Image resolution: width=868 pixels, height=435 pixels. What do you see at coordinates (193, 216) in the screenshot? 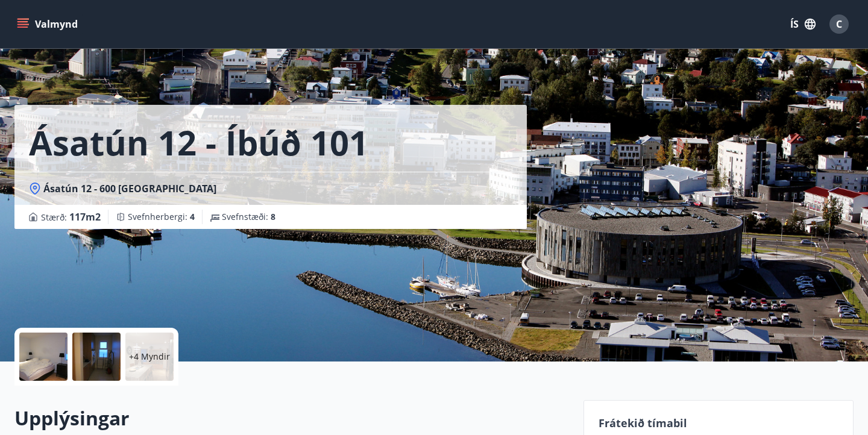
I see `span: 4` at bounding box center [193, 216].